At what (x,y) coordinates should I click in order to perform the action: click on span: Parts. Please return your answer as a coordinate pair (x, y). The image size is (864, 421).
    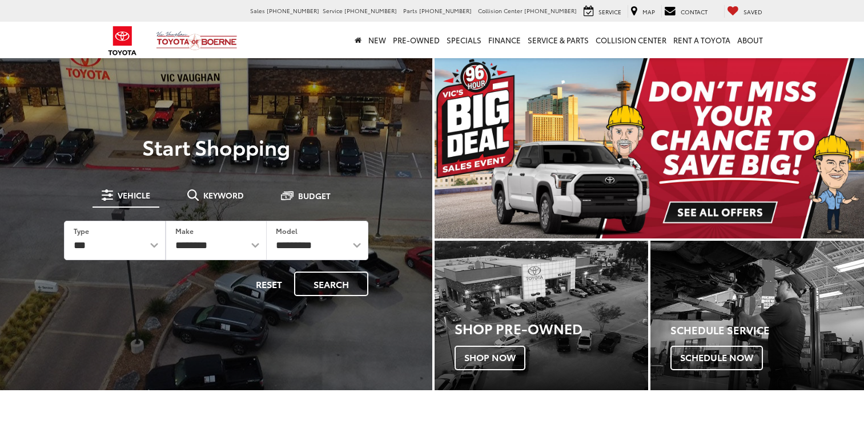
    Looking at the image, I should click on (410, 10).